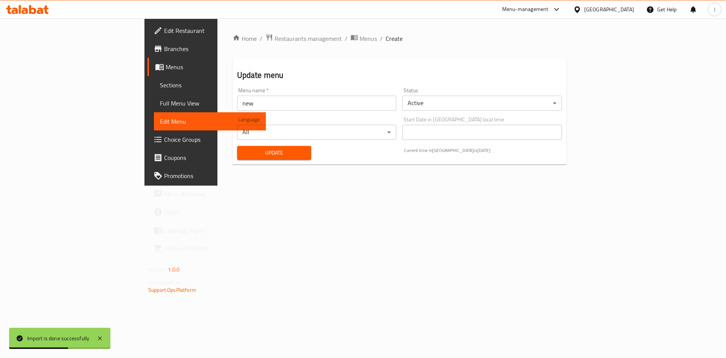 This screenshot has height=358, width=726. I want to click on span: Promotions, so click(212, 176).